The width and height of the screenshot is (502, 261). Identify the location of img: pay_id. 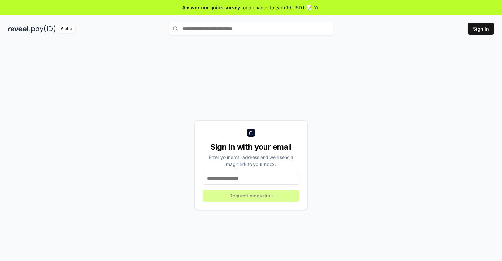
(43, 29).